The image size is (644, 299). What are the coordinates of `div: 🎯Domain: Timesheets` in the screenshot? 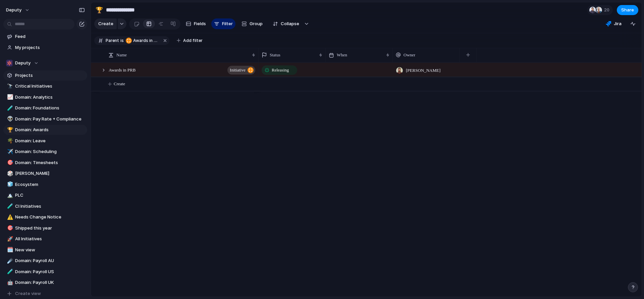 It's located at (45, 163).